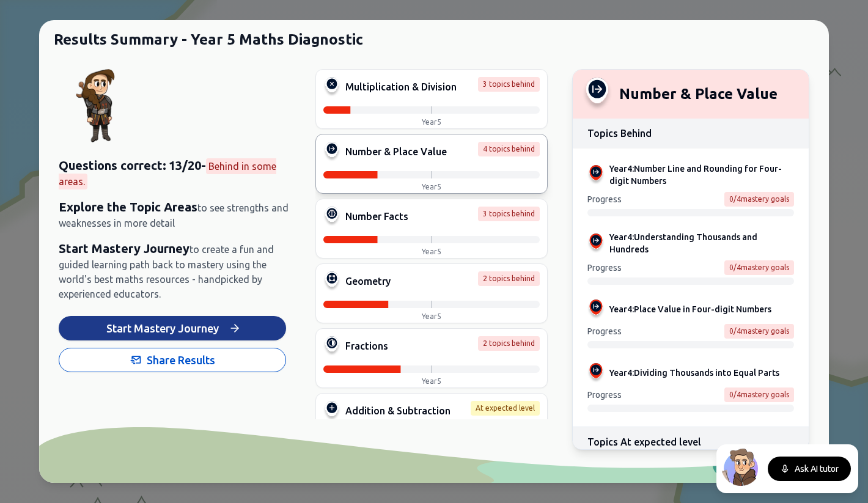 Image resolution: width=868 pixels, height=503 pixels. What do you see at coordinates (368, 281) in the screenshot?
I see `span: Geometry` at bounding box center [368, 281].